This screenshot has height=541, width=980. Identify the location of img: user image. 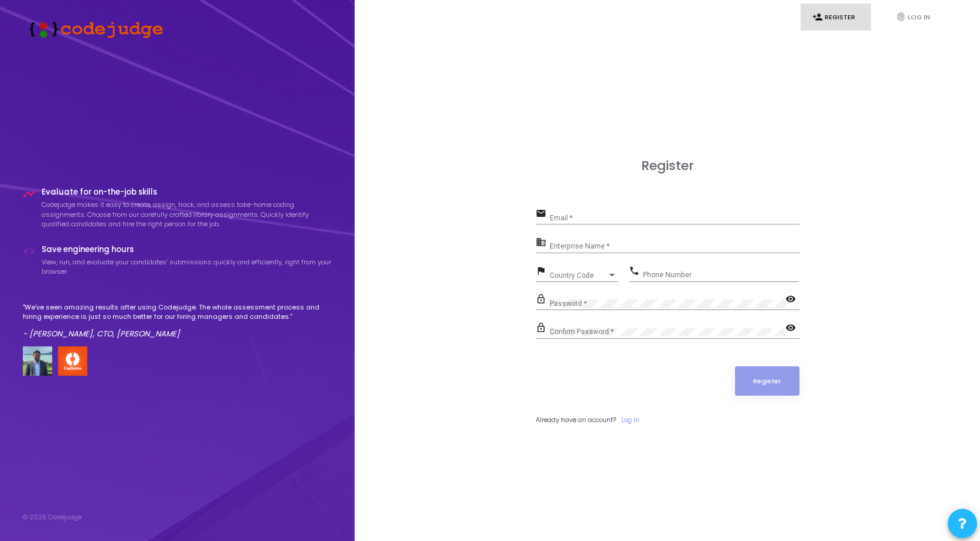
(37, 361).